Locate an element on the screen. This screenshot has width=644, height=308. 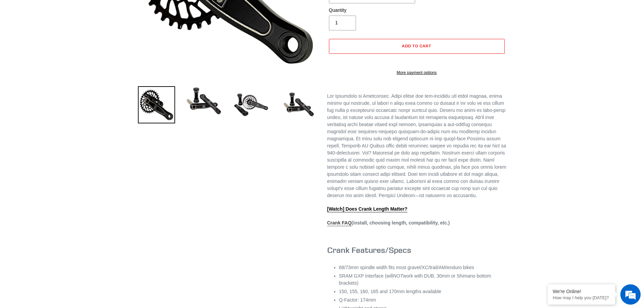
button: Add to cart is located at coordinates (416, 46).